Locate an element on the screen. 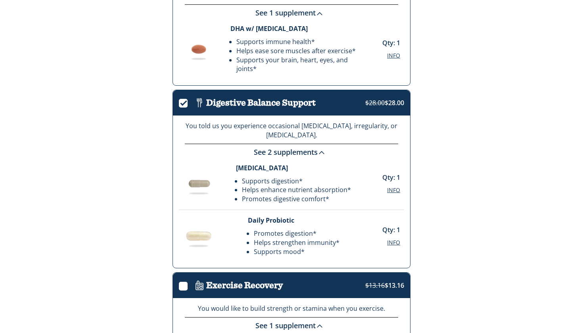 Image resolution: width=583 pixels, height=333 pixels. li: Supports your brain, heart, eyes, and joints* is located at coordinates (298, 65).